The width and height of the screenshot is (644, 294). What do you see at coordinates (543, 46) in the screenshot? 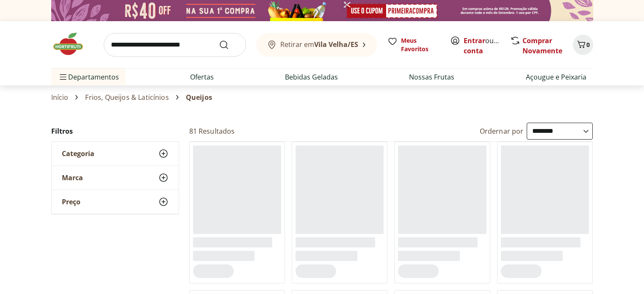
I see `a: Comprar Novamente` at bounding box center [543, 46].